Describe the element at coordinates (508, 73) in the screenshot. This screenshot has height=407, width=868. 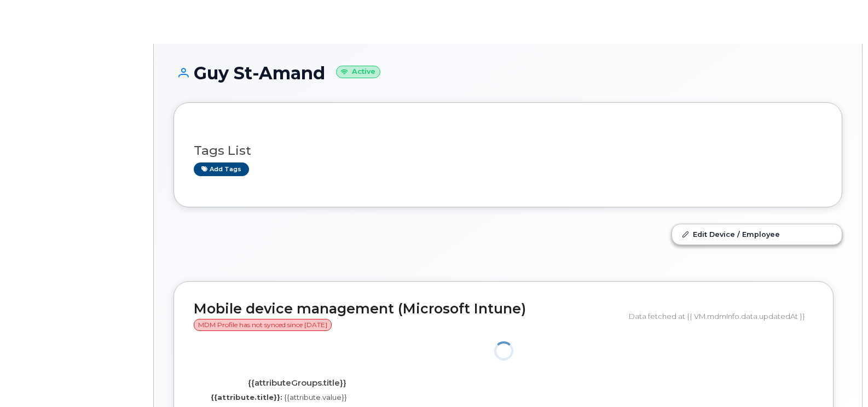
I see `h1: Guy St-Amand` at that location.